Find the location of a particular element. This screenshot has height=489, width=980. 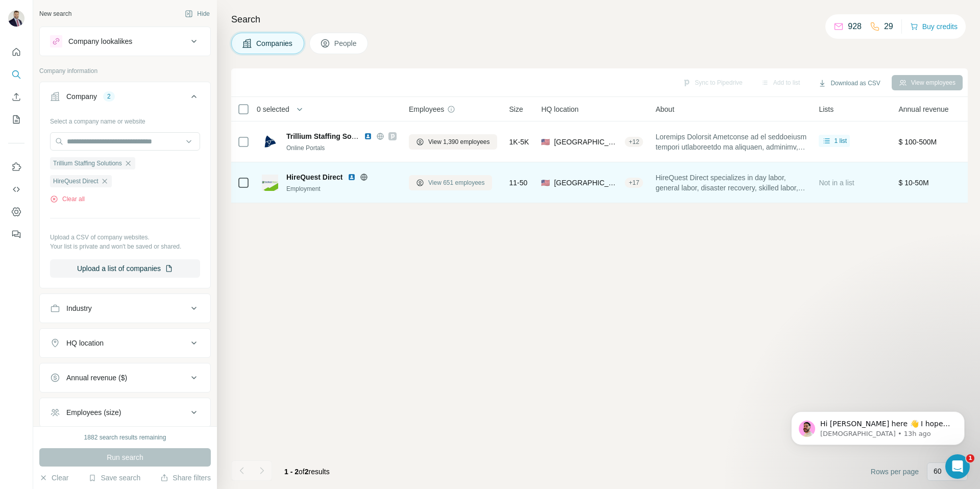

button: View 651 employees is located at coordinates (450, 182).